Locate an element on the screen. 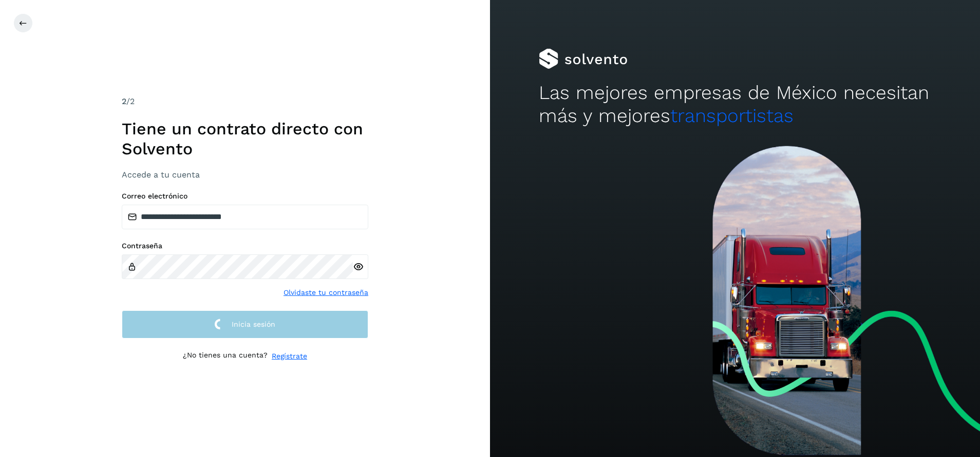 The image size is (980, 457). p: ¿No tienes una cuenta? is located at coordinates (225, 356).